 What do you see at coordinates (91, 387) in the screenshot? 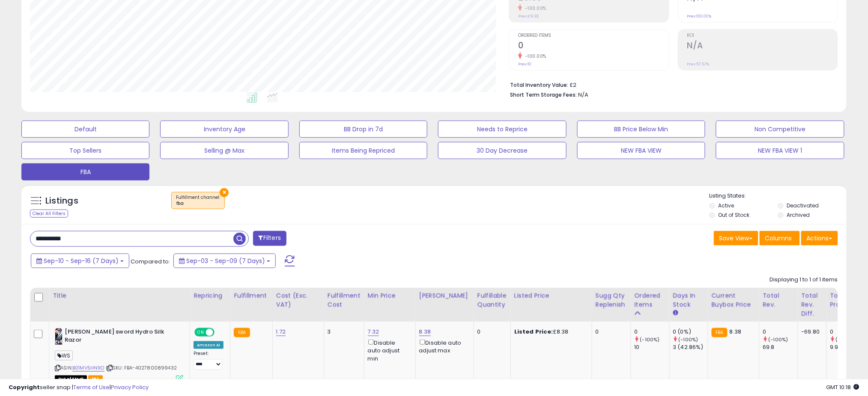
I see `a: Terms of Use` at bounding box center [91, 387].